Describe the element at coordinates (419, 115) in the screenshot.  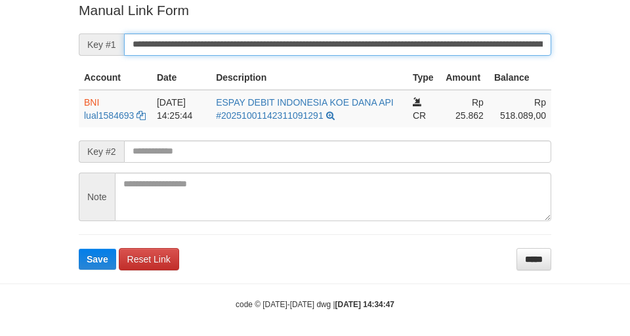
I see `span: CR` at that location.